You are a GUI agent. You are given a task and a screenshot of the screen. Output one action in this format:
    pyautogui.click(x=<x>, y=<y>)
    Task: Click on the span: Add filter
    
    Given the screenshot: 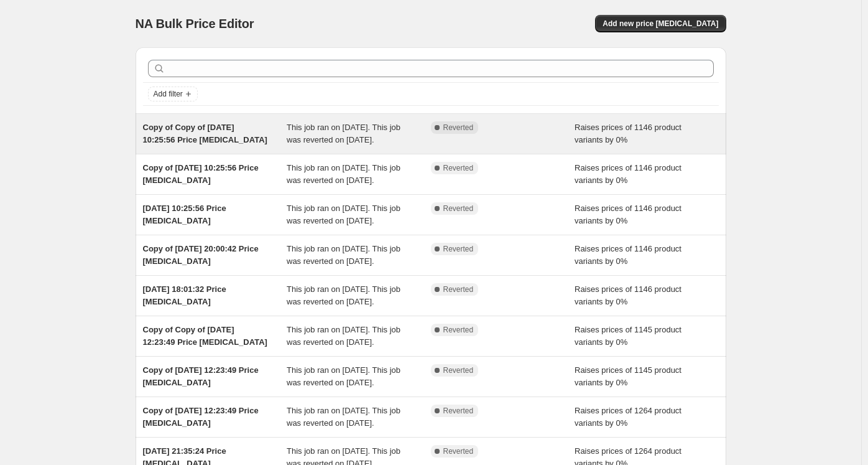 What is the action you would take?
    pyautogui.click(x=168, y=94)
    